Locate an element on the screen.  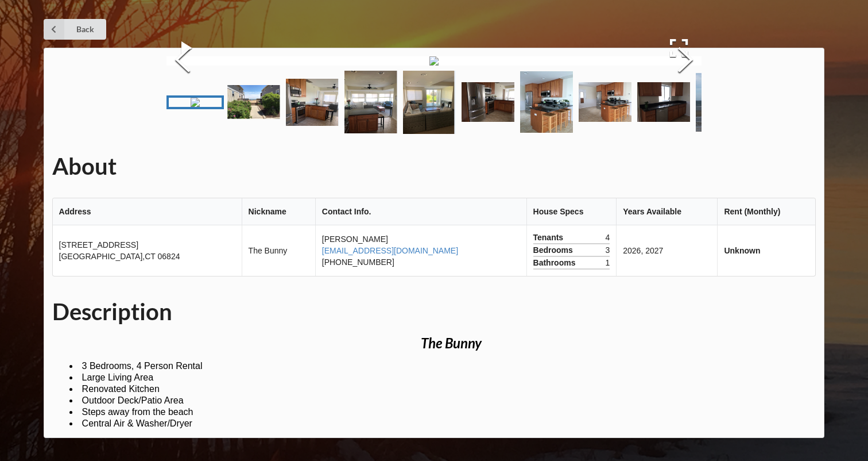
span: 3 is located at coordinates (608, 250).